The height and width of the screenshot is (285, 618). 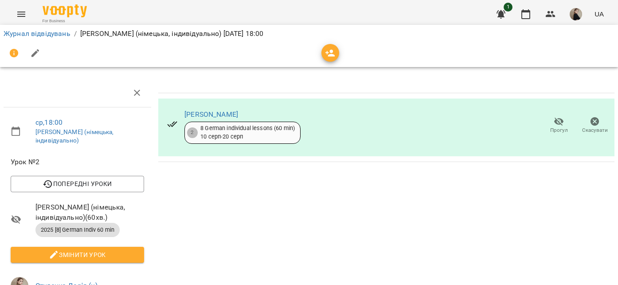 I want to click on button: UA, so click(x=599, y=14).